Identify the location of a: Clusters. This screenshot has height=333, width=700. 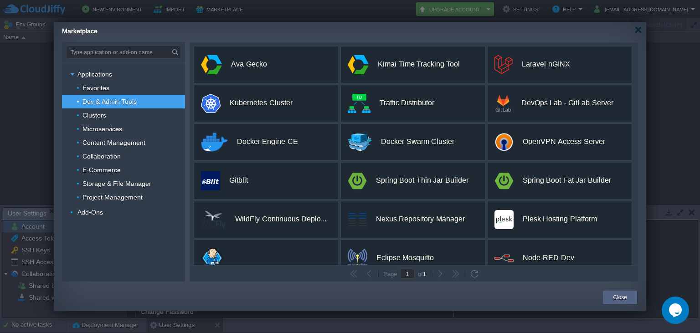
(94, 115).